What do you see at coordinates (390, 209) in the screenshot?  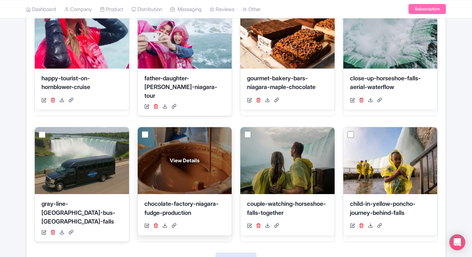 I see `div: child-in-yellow-poncho-journey-behind-falls` at bounding box center [390, 209].